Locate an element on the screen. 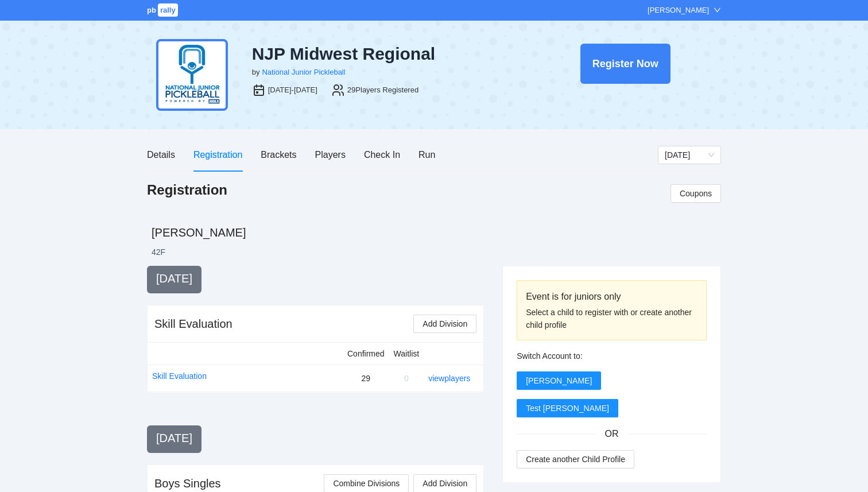  div: Run is located at coordinates (427, 154).